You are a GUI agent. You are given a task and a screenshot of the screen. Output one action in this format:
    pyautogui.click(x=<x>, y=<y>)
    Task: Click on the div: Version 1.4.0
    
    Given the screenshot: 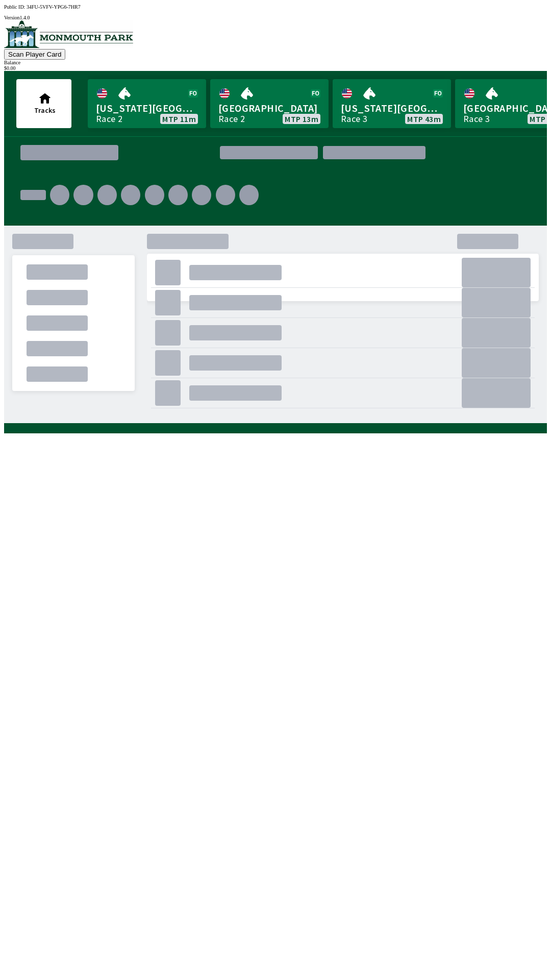 What is the action you would take?
    pyautogui.click(x=275, y=18)
    